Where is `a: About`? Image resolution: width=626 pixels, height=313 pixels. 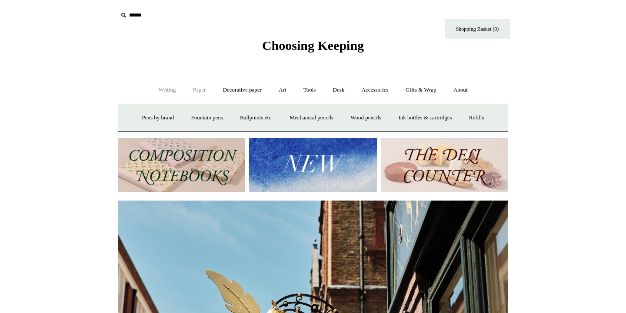 a: About is located at coordinates (460, 90).